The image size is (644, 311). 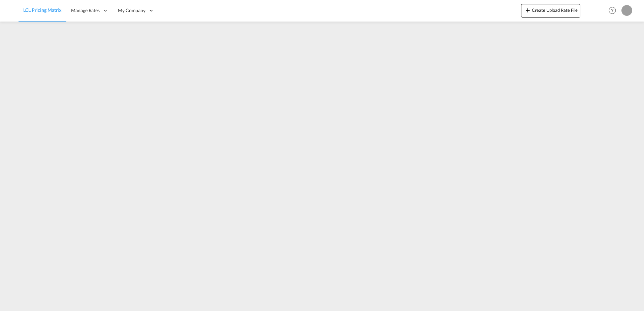 I want to click on span: LCL Pricing Matrix, so click(x=42, y=10).